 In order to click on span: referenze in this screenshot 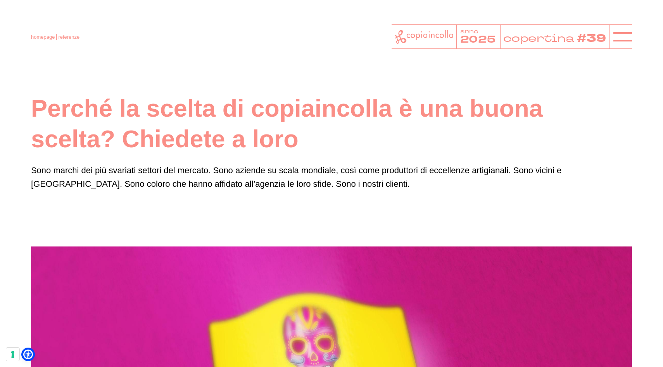, I will do `click(69, 37)`.